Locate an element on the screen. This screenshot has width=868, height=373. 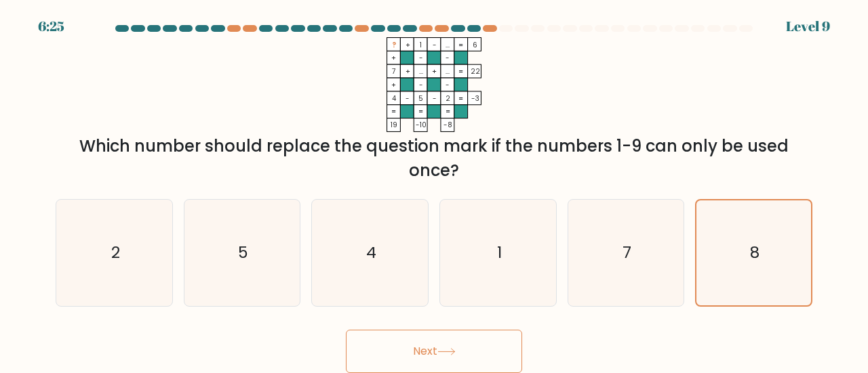
tspan: -8 is located at coordinates (448, 125).